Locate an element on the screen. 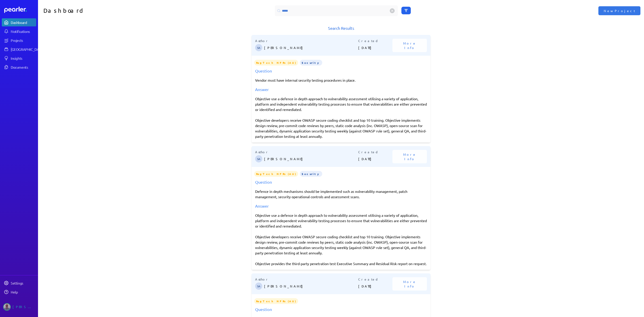 The image size is (644, 317). a: Documents is located at coordinates (19, 67).